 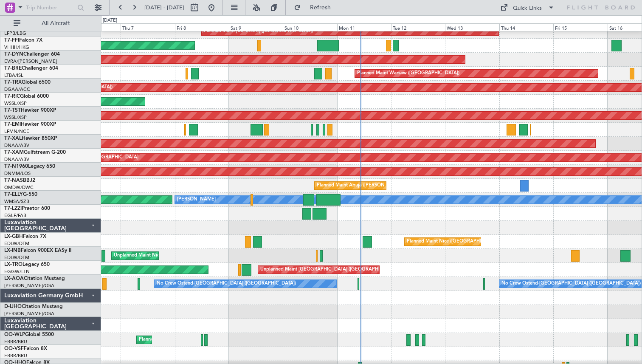 I want to click on a: T7-ELLYG-550, so click(x=21, y=194).